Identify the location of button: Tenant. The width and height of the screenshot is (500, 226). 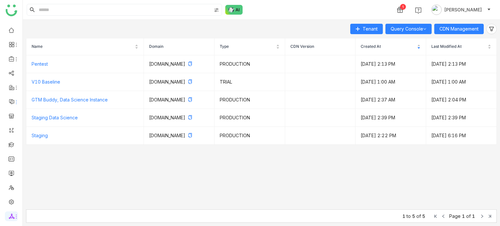
(366, 29).